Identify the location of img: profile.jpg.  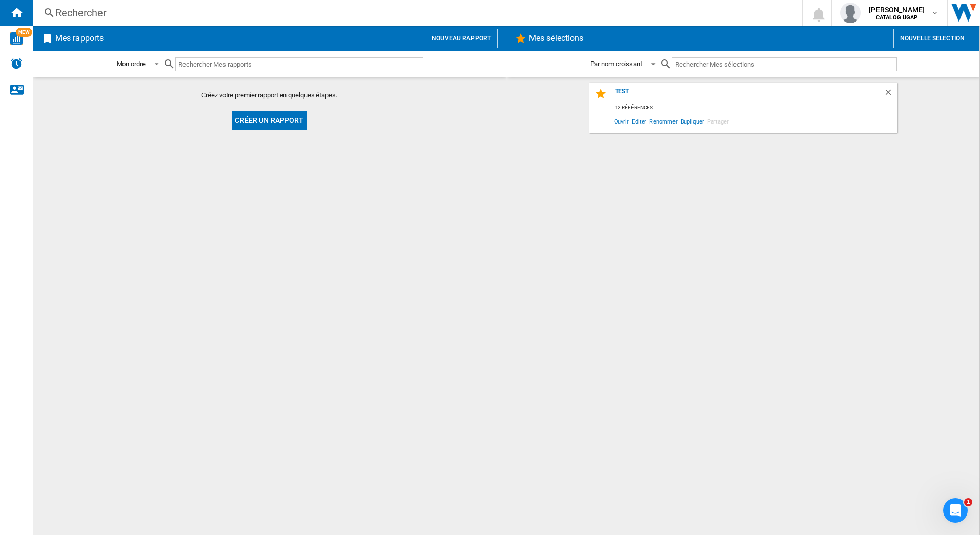
(850, 13).